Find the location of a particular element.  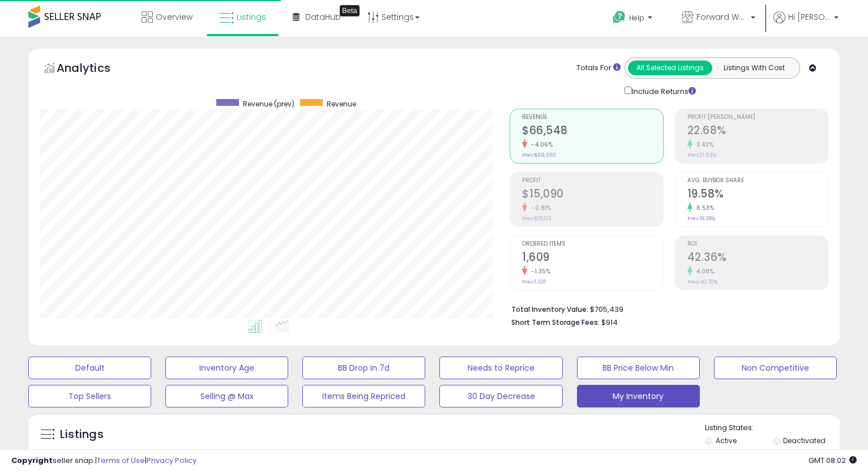

span: Profit is located at coordinates (592, 181).